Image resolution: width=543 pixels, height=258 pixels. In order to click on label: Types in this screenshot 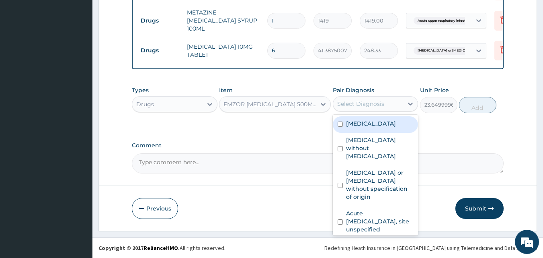, I will do `click(140, 90)`.